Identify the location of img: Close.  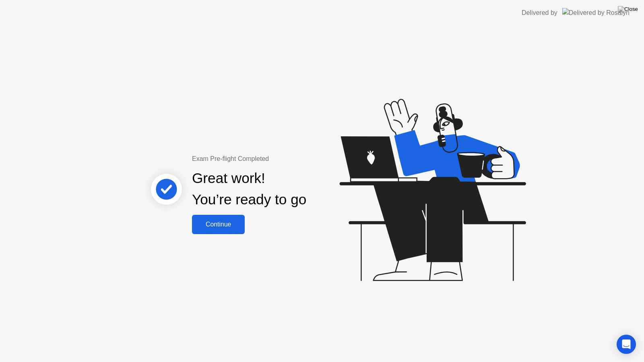
(628, 9).